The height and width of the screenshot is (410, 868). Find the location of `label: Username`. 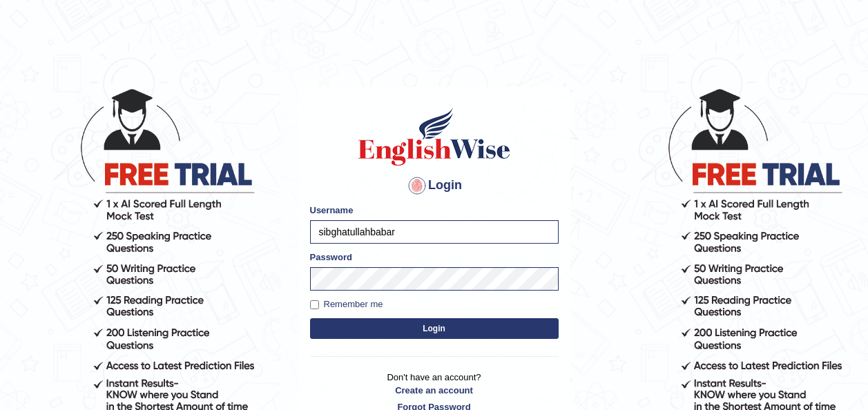

label: Username is located at coordinates (331, 210).